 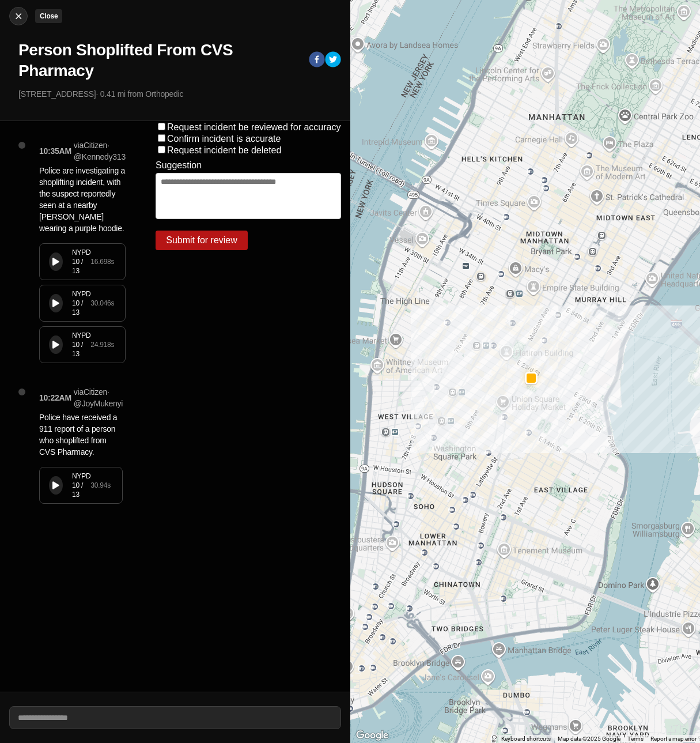 What do you see at coordinates (589, 738) in the screenshot?
I see `span: Map data ©2025 Google` at bounding box center [589, 738].